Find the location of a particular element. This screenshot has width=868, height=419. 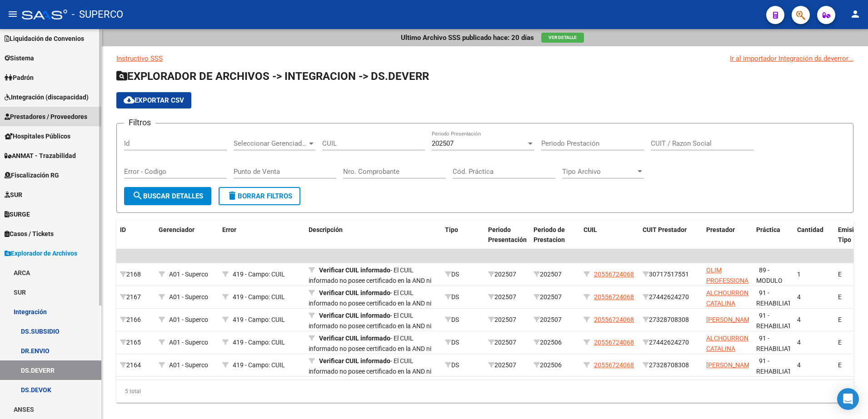

span: Ver Detalle is located at coordinates (563, 37).